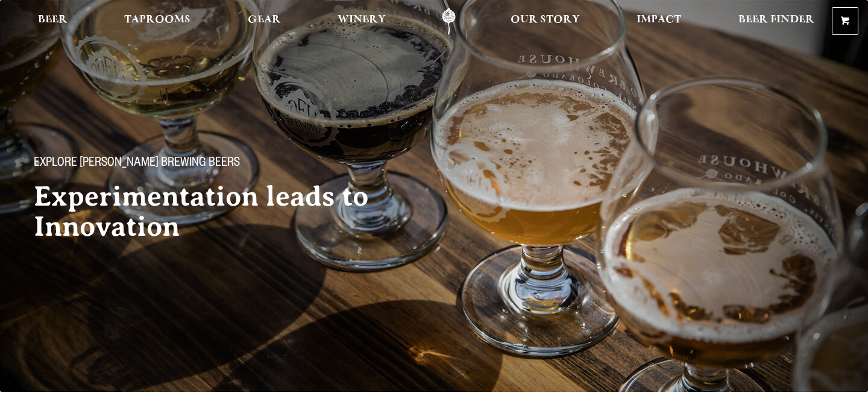 The image size is (868, 404). I want to click on a: Odell Home, so click(448, 21).